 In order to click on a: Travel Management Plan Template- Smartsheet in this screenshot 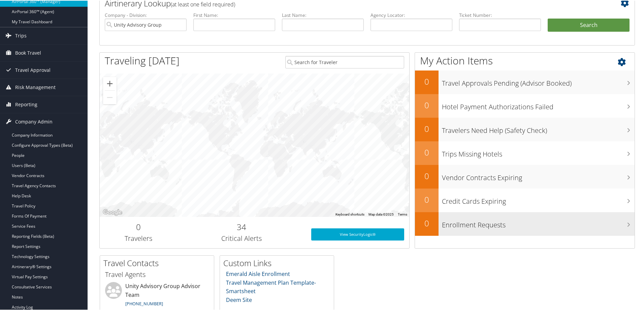, I will do `click(271, 286)`.